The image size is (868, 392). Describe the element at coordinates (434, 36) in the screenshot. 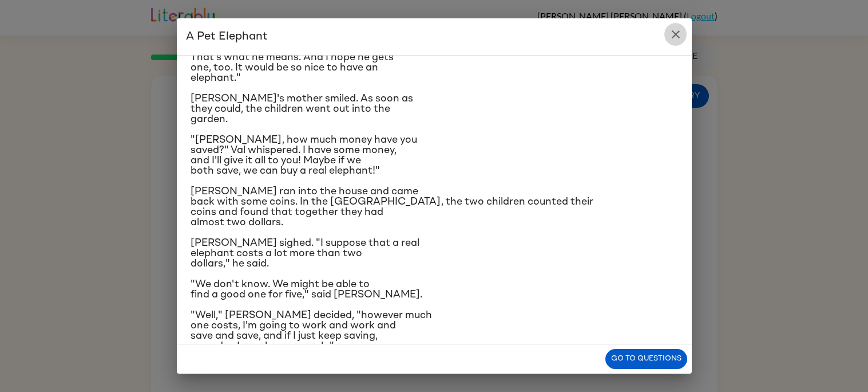

I see `h2: A Pet Elephant` at that location.